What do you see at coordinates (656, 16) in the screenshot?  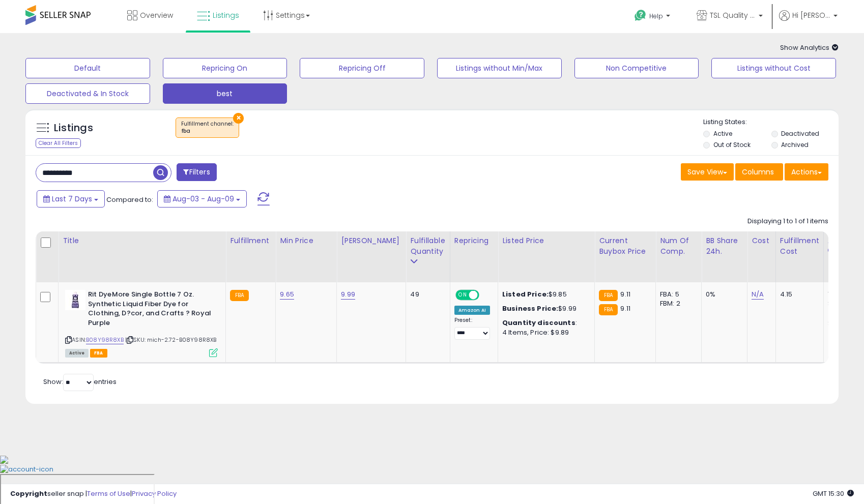 I see `span: Help` at bounding box center [656, 16].